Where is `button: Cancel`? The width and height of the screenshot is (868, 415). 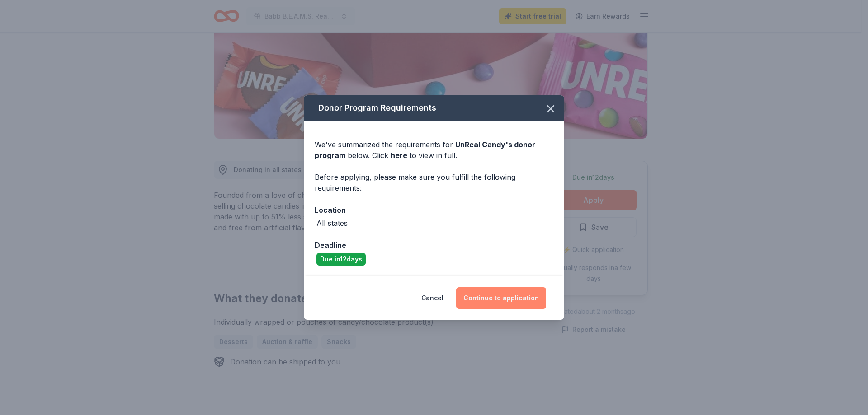
button: Cancel is located at coordinates (432, 298).